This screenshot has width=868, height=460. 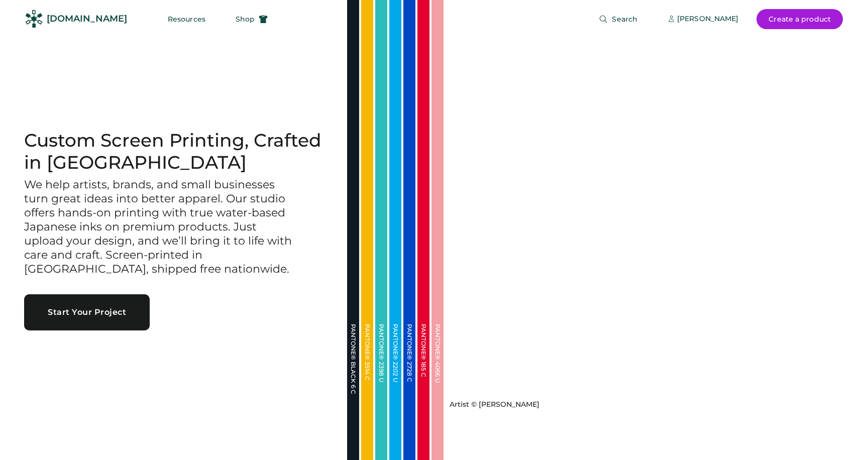 I want to click on img: Rendered Logo - Screens, so click(x=33, y=19).